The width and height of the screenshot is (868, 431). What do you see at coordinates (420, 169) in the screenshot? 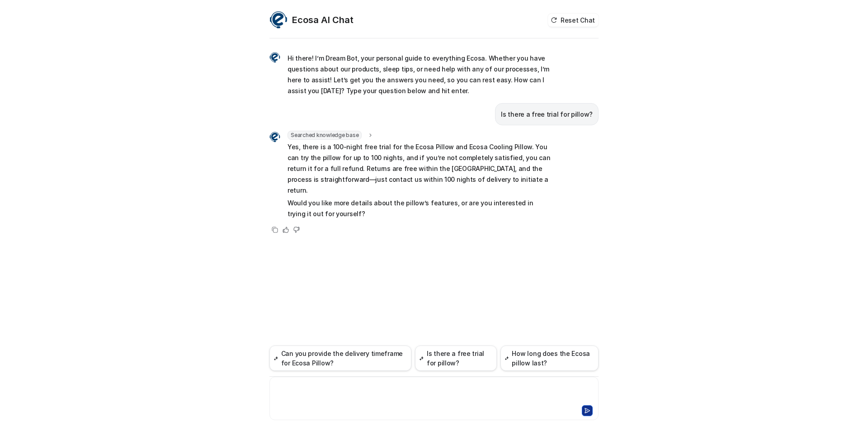
I see `p: Yes, there is a 100-night free trial for the Ecosa Pillow and Ecosa Cooling Pillow. You can try t...` at bounding box center [420, 169].